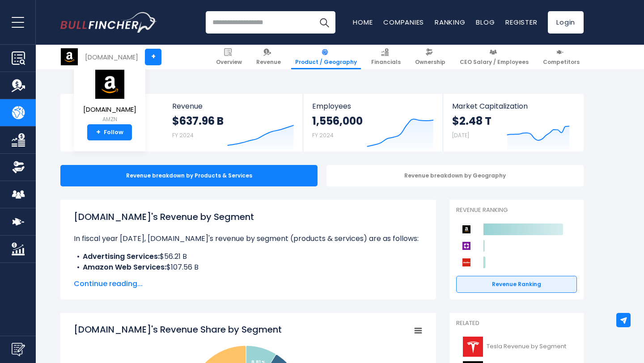 The width and height of the screenshot is (644, 363). I want to click on li: $107.56 B, so click(248, 267).